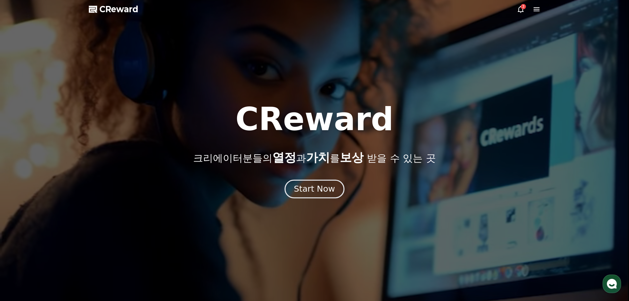  What do you see at coordinates (114, 9) in the screenshot?
I see `a: CReward` at bounding box center [114, 9].